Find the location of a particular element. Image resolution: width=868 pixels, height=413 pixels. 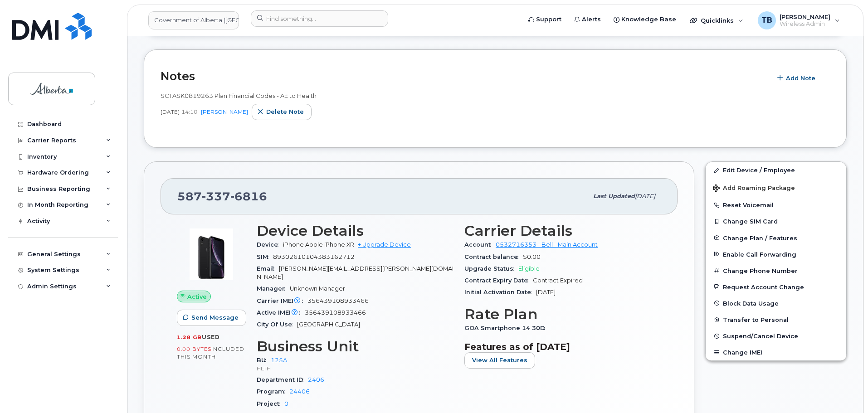

button: Request Account Change is located at coordinates (776, 287).